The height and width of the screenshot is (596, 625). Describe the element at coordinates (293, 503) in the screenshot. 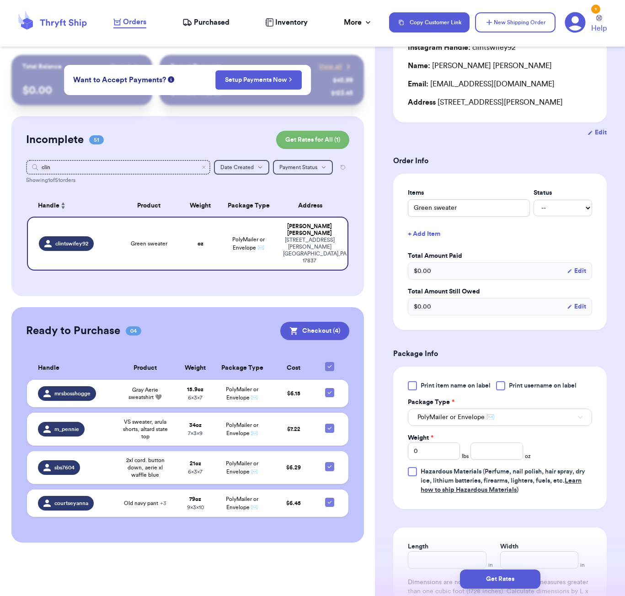

I see `span: $ 6.45` at that location.